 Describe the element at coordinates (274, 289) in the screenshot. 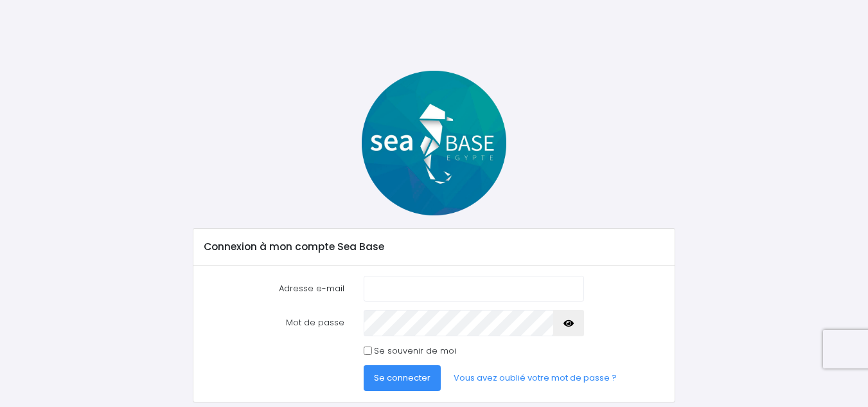

I see `label: Adresse e-mail` at that location.